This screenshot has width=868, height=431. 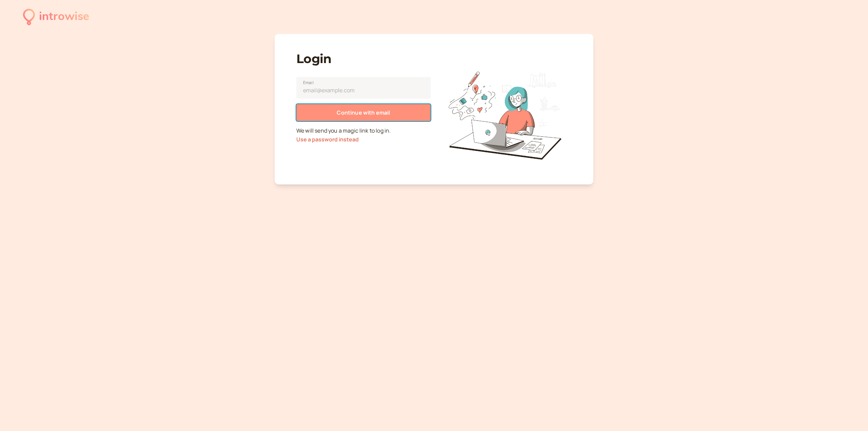 I want to click on div: introwise, so click(x=64, y=17).